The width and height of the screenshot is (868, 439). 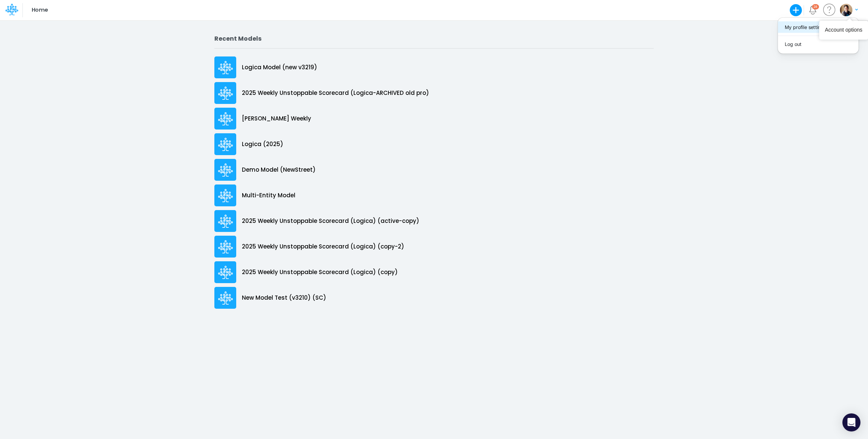 What do you see at coordinates (434, 221) in the screenshot?
I see `a: 2025 Weekly Unstoppable Scorecard (Logica) (active-copy)` at bounding box center [434, 221].